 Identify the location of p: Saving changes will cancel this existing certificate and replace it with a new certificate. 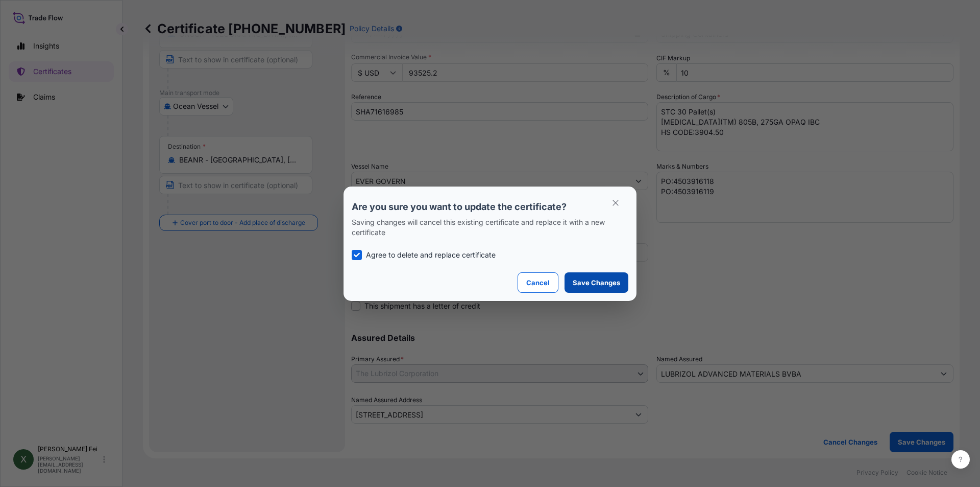
(490, 228).